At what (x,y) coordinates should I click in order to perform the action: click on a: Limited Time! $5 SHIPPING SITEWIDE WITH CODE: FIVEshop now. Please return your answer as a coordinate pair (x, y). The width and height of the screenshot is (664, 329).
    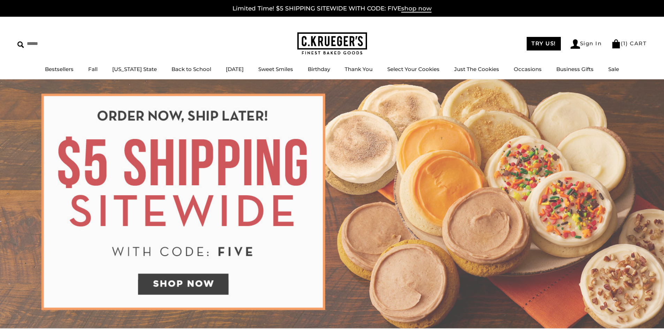
    Looking at the image, I should click on (332, 9).